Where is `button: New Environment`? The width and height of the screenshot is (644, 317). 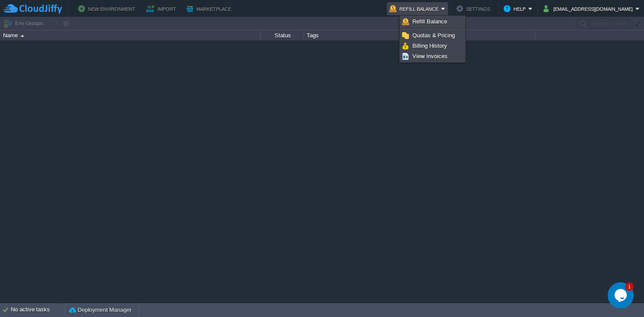
button: New Environment is located at coordinates (108, 9).